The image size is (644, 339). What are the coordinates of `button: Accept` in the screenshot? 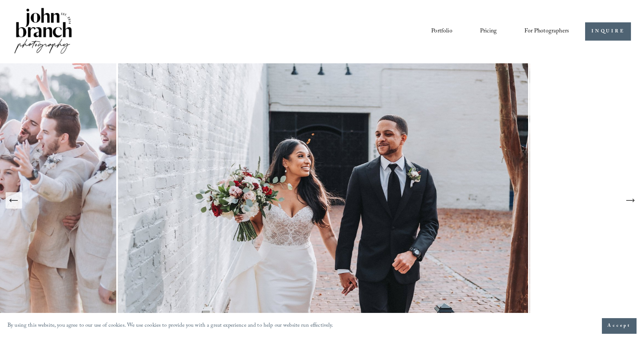 It's located at (619, 326).